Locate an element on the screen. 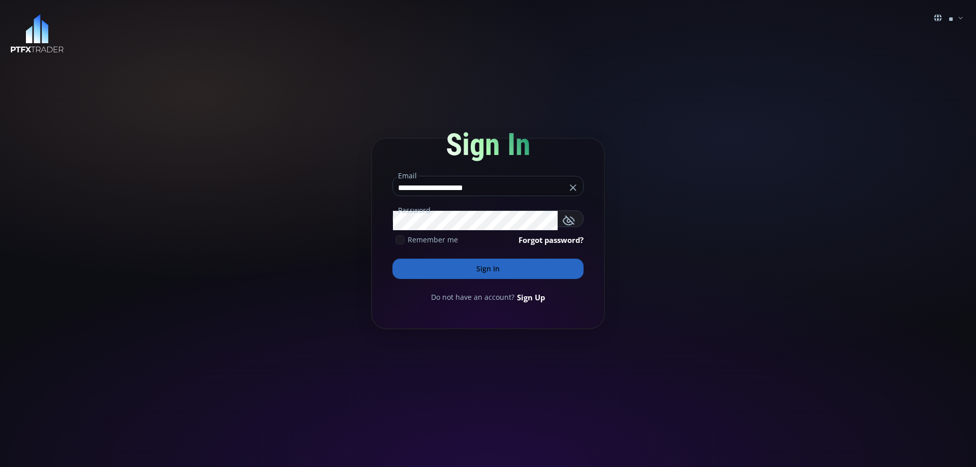  button: Sign In is located at coordinates (488, 269).